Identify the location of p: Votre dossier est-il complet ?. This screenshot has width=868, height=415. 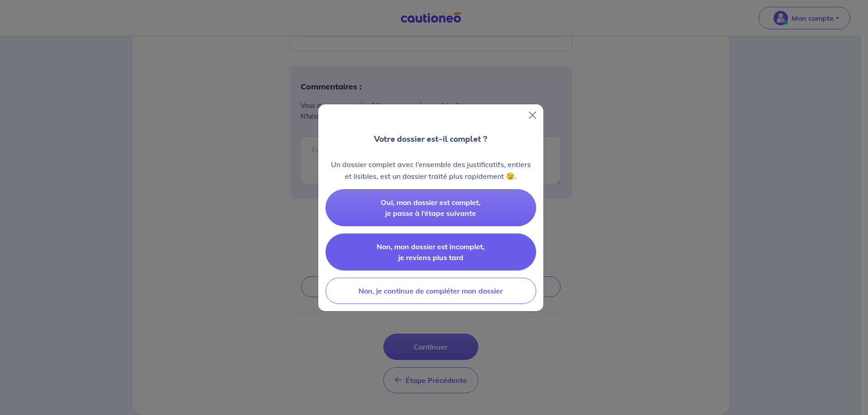
(430, 139).